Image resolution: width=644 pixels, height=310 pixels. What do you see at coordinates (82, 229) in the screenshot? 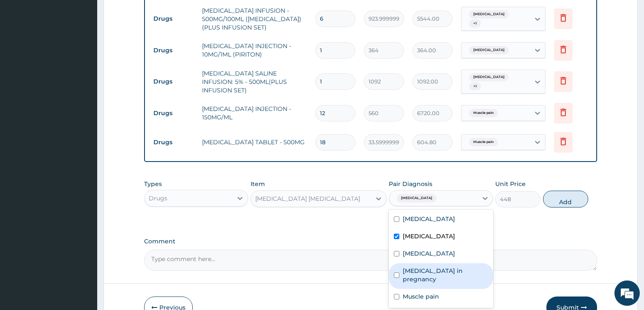
I see `textarea: Type your message and hit 'Enter'` at bounding box center [82, 229].